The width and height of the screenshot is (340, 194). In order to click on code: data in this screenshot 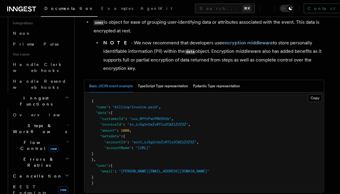, I will do `click(190, 52)`.